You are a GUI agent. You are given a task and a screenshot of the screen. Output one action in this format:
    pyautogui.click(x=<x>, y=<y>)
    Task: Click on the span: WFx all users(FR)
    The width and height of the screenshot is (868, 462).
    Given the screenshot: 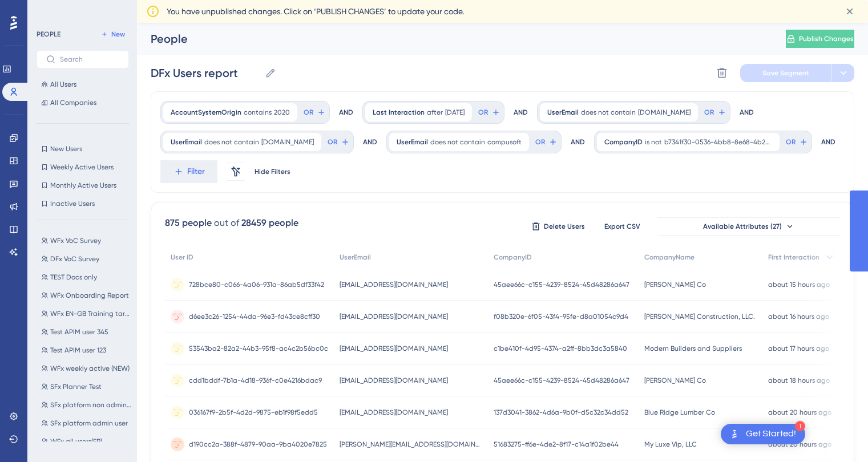 What is the action you would take?
    pyautogui.click(x=76, y=441)
    